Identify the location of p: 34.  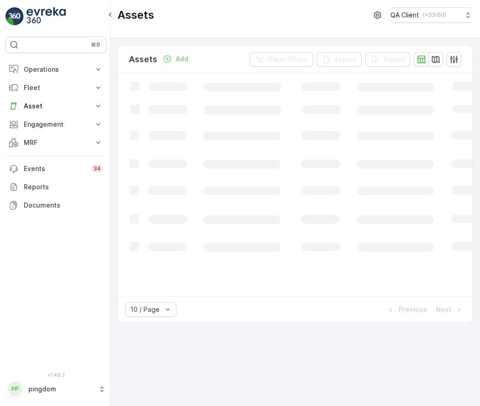
(97, 169).